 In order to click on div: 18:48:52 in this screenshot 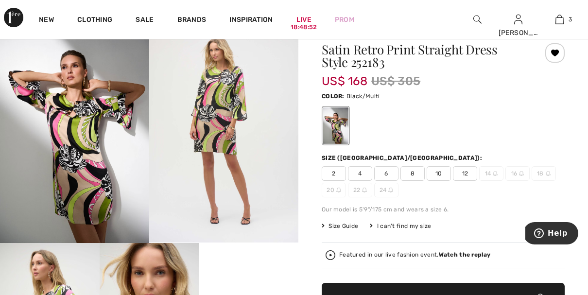, I will do `click(304, 27)`.